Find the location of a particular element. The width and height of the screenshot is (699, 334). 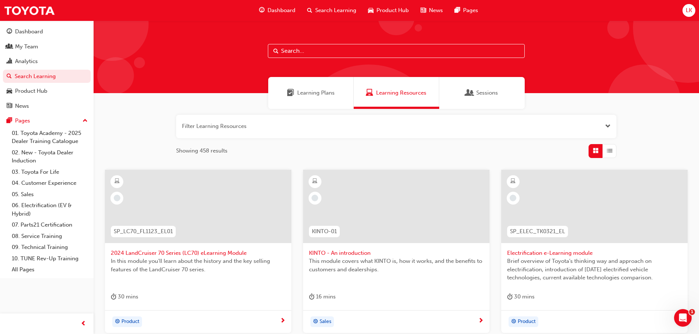

input: Search... is located at coordinates (396, 51).